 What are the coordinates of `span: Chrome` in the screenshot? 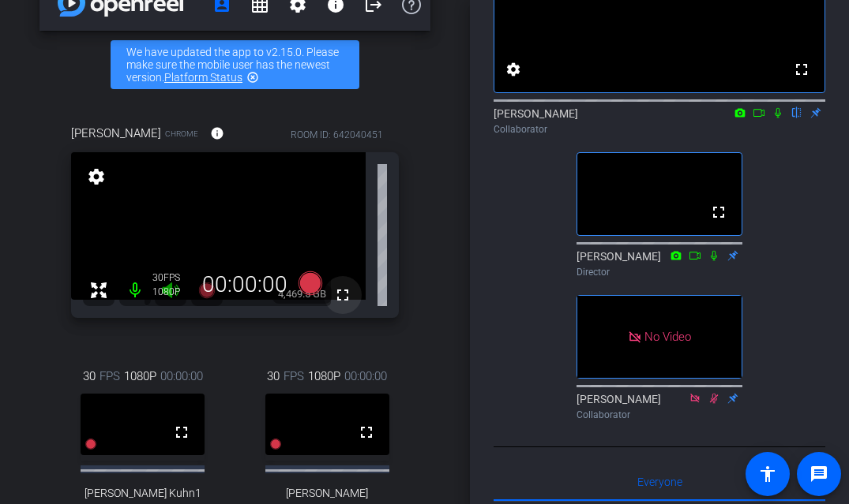 It's located at (182, 134).